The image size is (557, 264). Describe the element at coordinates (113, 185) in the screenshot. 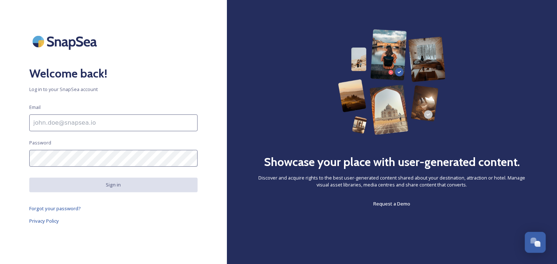

I see `button: Sign in` at that location.